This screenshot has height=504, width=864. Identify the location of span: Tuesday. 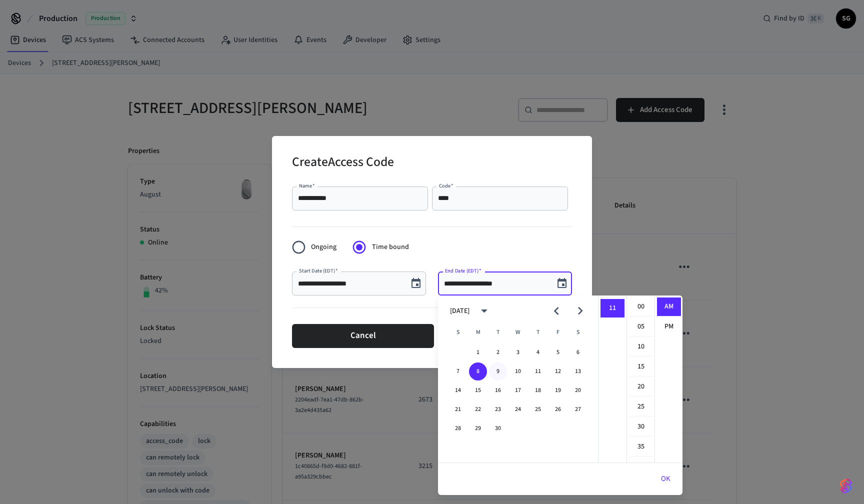
(498, 332).